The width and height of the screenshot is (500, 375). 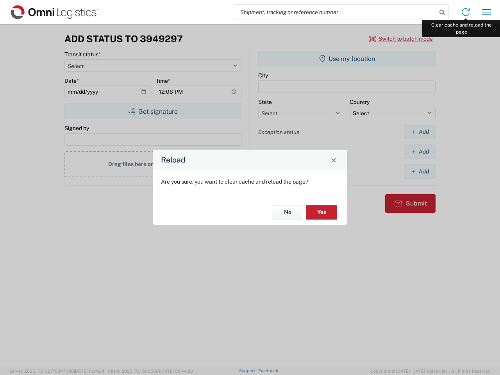 What do you see at coordinates (322, 212) in the screenshot?
I see `button: Yes` at bounding box center [322, 212].